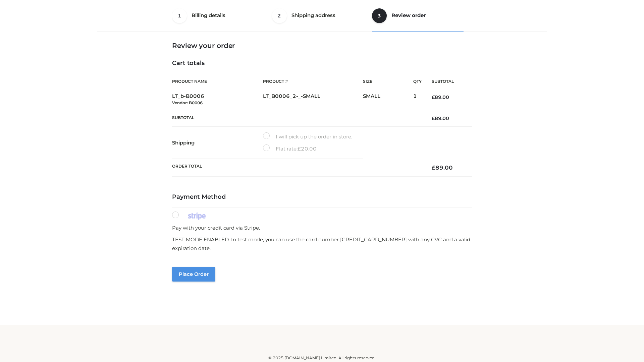 This screenshot has width=644, height=362. What do you see at coordinates (387, 81) in the screenshot?
I see `th: Size` at bounding box center [387, 81].